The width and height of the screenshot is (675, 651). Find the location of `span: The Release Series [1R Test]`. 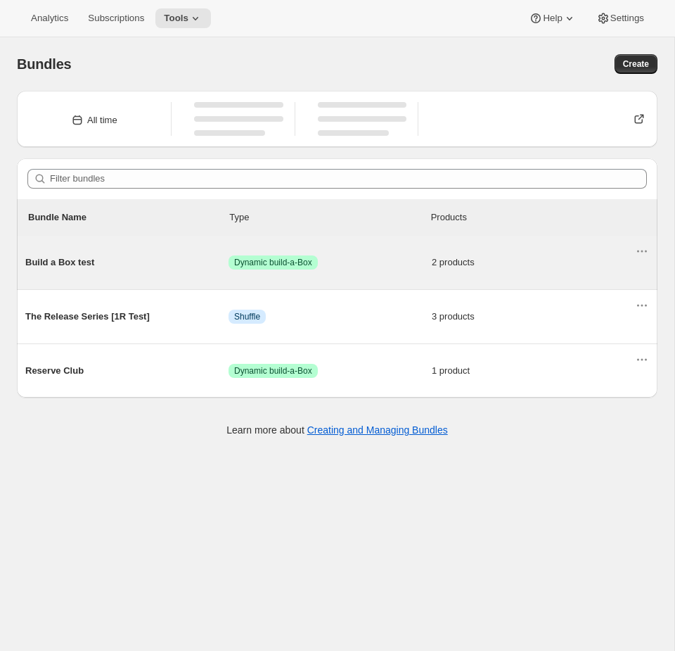

span: The Release Series [1R Test] is located at coordinates (127, 317).